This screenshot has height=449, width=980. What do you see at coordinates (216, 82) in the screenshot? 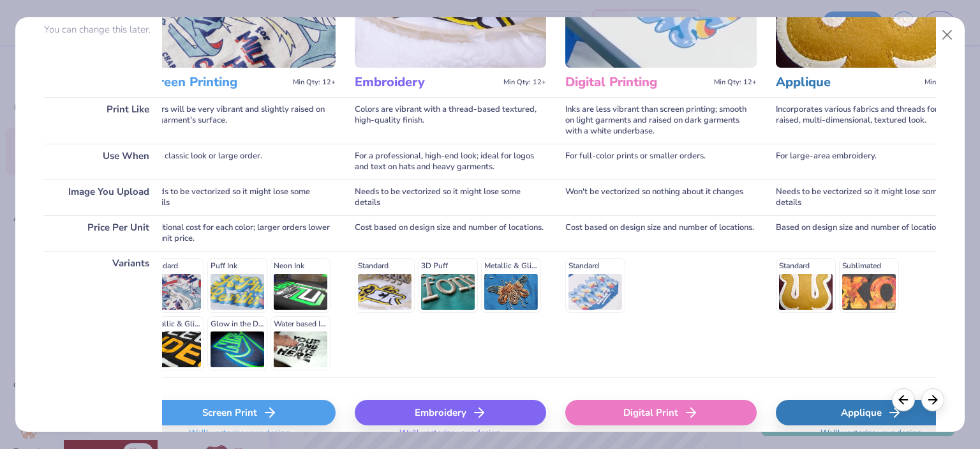
I see `h3: Screen Printing` at bounding box center [216, 82].